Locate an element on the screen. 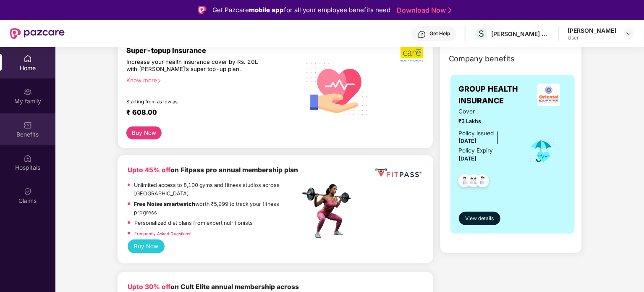 This screenshot has width=644, height=292. p: Personalized diet plans from expert nutritionists is located at coordinates (193, 223).